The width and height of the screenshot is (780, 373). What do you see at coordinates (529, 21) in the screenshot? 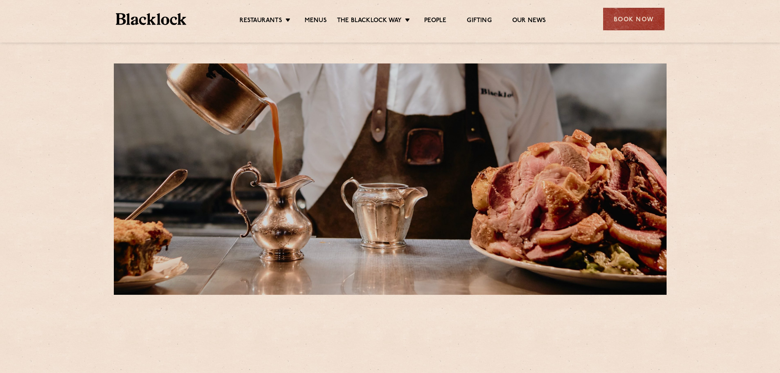
I see `a: Our News` at bounding box center [529, 21].